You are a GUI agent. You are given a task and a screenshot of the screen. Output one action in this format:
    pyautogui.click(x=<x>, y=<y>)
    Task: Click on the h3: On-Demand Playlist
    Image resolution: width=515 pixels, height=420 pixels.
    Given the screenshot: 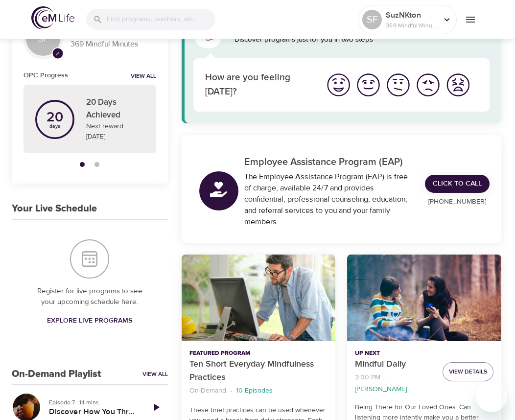 What is the action you would take?
    pyautogui.click(x=57, y=374)
    